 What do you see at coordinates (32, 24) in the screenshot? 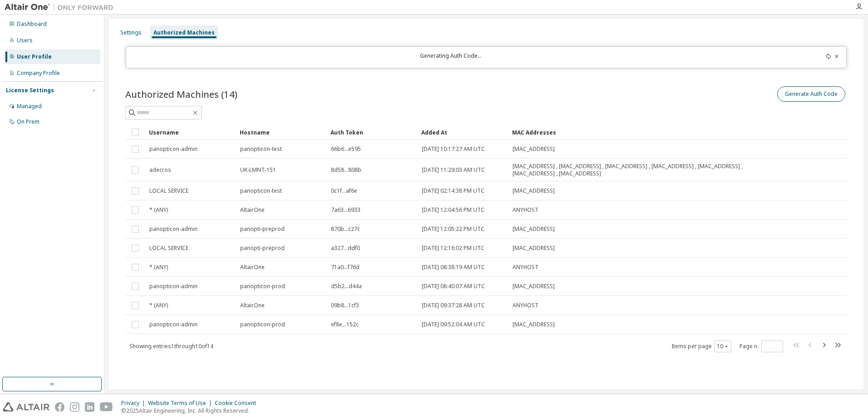
I see `div: Dashboard` at bounding box center [32, 24].